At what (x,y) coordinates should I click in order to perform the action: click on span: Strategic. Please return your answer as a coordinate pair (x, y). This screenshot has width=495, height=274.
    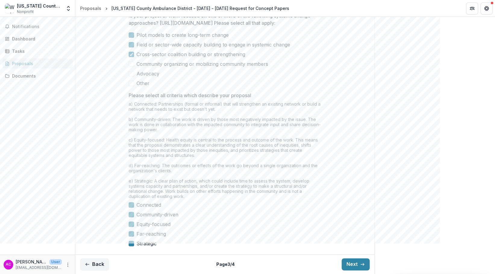
    Looking at the image, I should click on (146, 243).